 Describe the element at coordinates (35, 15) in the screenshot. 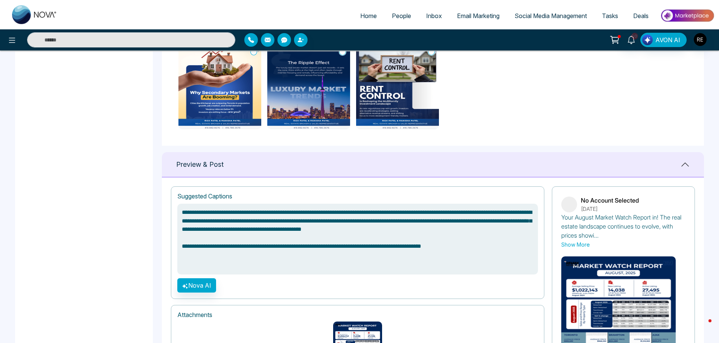

I see `img: Nova CRM Logo` at that location.